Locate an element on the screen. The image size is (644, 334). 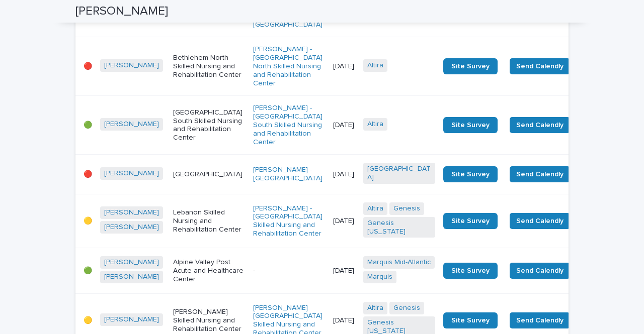
p: Bethlehem North Skilled Nursing and Rehabilitation Center is located at coordinates (209, 67).